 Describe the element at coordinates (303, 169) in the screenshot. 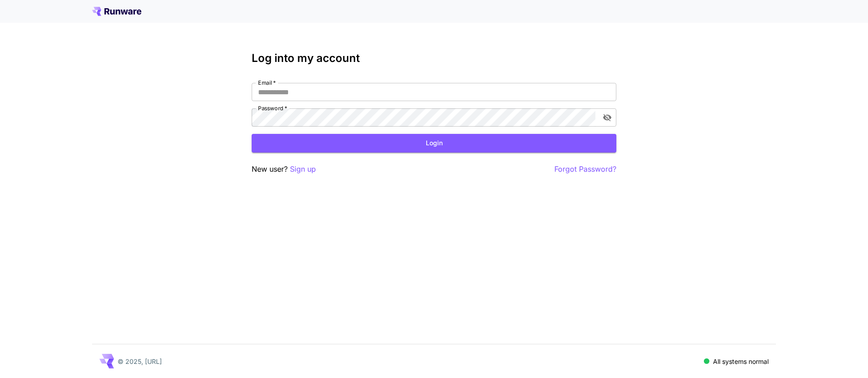

I see `p: Sign up` at that location.